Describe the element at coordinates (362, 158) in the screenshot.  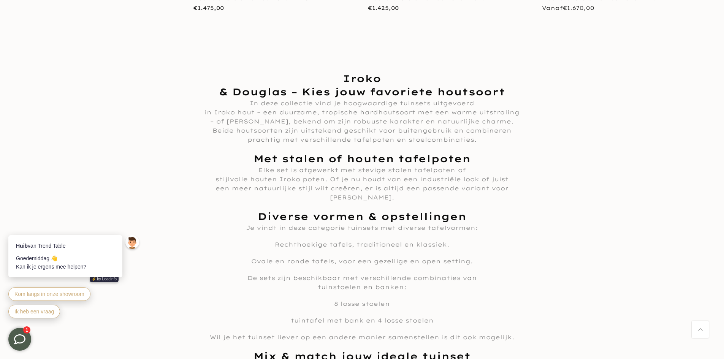
I see `strong: Met stalen of houten tafelpoten` at that location.